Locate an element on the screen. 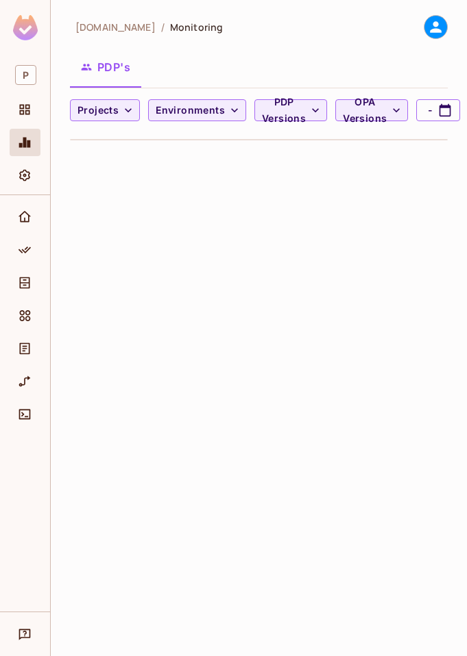  span: Projects is located at coordinates (98, 110).